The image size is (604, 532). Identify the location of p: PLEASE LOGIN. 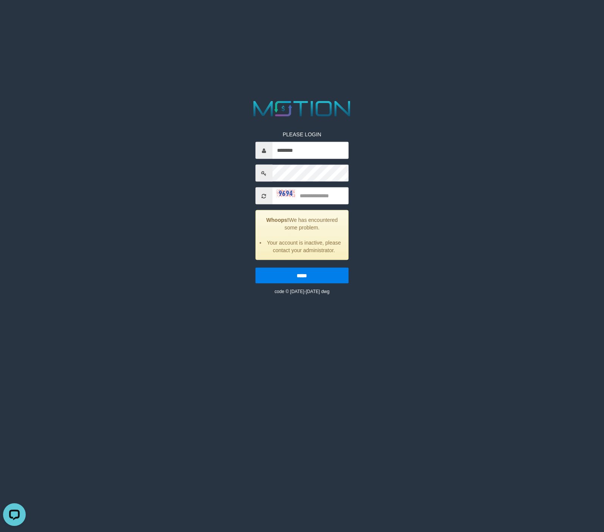
(302, 134).